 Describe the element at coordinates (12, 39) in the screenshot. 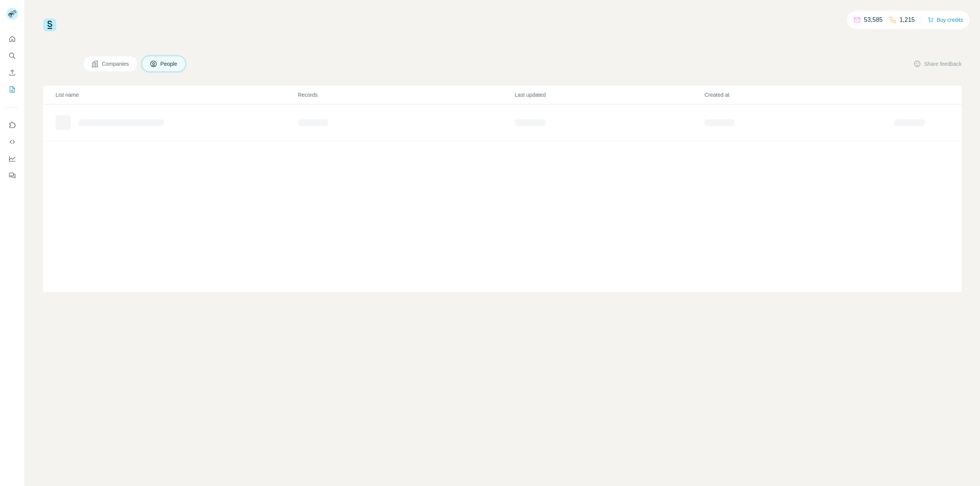

I see `button: Quick start` at that location.